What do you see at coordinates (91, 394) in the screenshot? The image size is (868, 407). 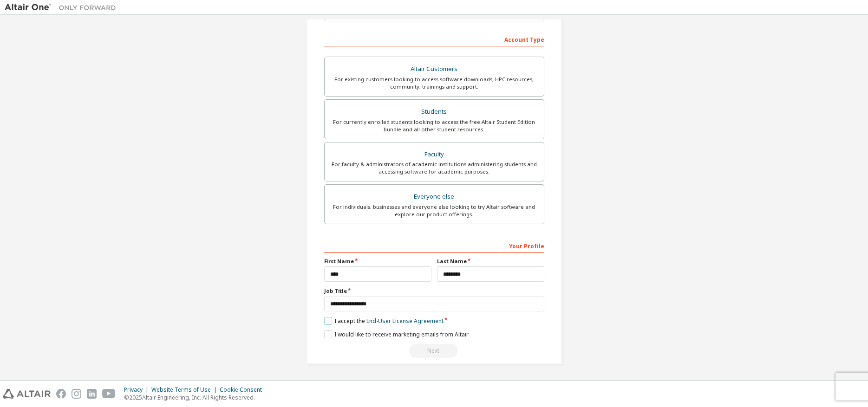 I see `img: linkedin.svg` at bounding box center [91, 394].